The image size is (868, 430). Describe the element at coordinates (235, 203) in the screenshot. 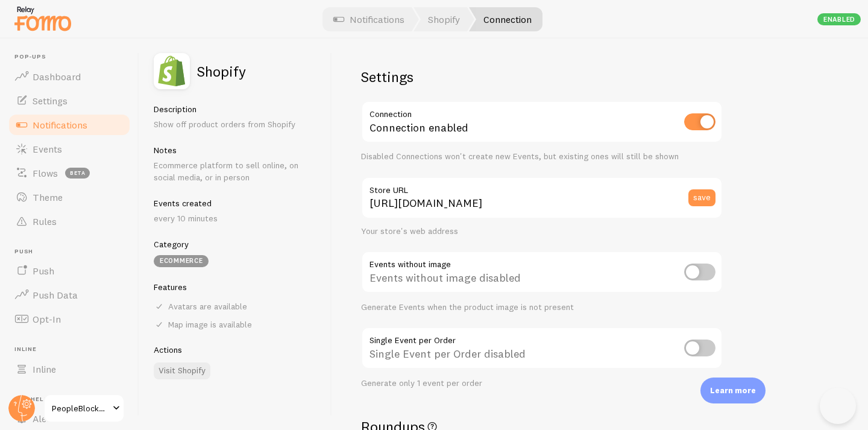

I see `h5: Events created` at that location.